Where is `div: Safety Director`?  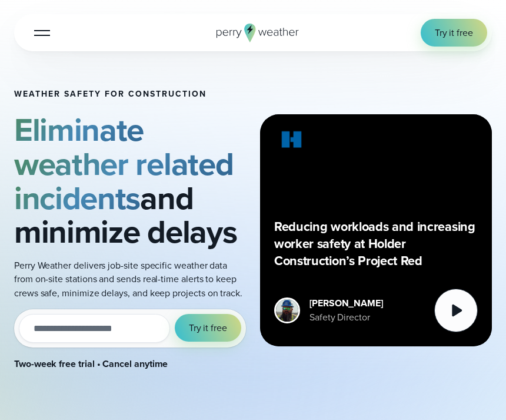 div: Safety Director is located at coordinates (346, 317).